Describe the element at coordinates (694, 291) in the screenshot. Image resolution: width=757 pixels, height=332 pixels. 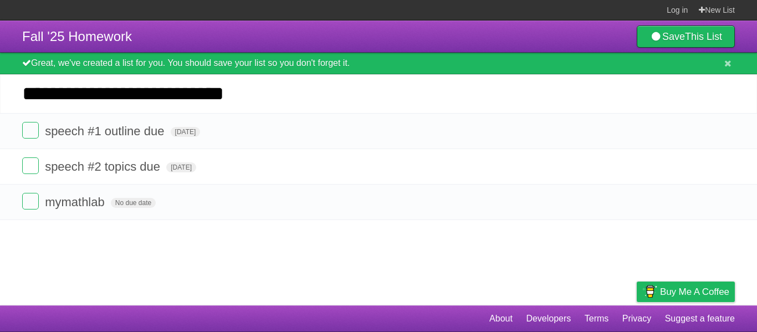
I see `span: Buy me a coffee` at that location.